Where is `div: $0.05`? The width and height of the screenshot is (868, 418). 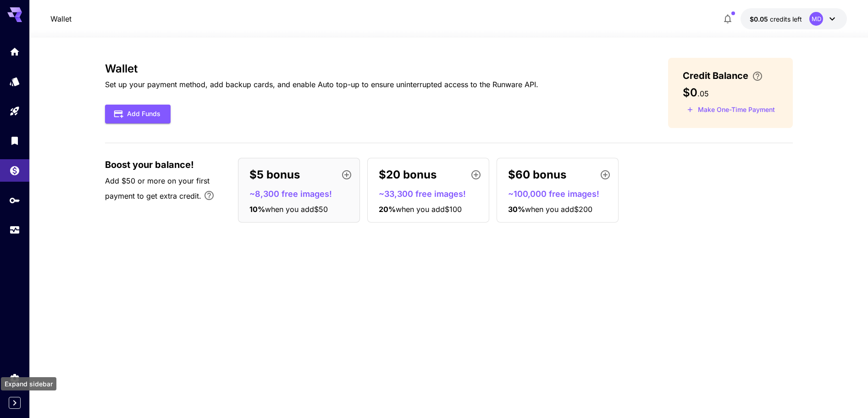 div: $0.05 is located at coordinates (776, 19).